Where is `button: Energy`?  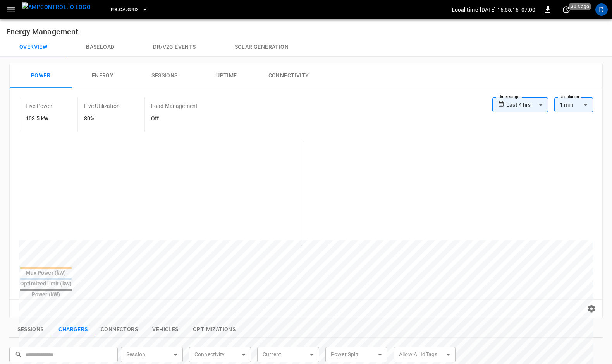 button: Energy is located at coordinates (102, 76).